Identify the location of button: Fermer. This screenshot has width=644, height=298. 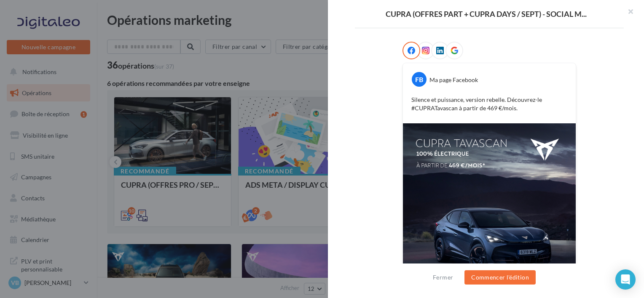
(443, 277).